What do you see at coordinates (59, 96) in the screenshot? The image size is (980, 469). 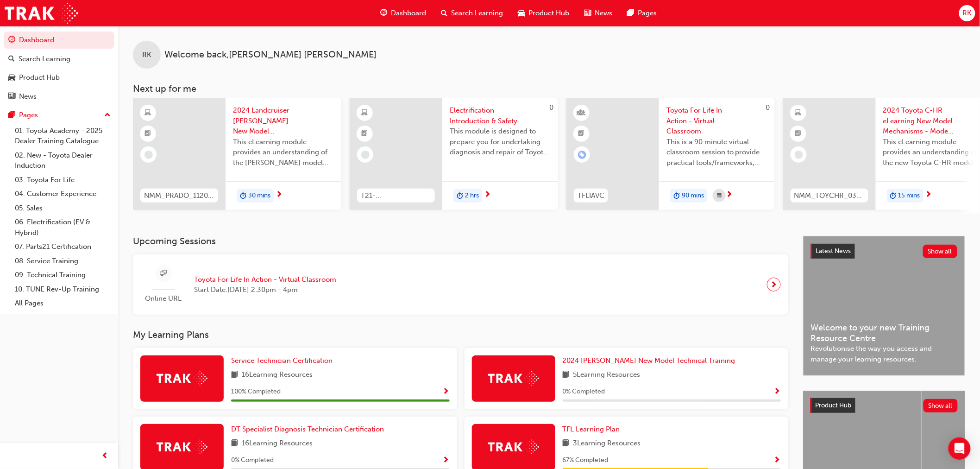 I see `a: News` at bounding box center [59, 96].